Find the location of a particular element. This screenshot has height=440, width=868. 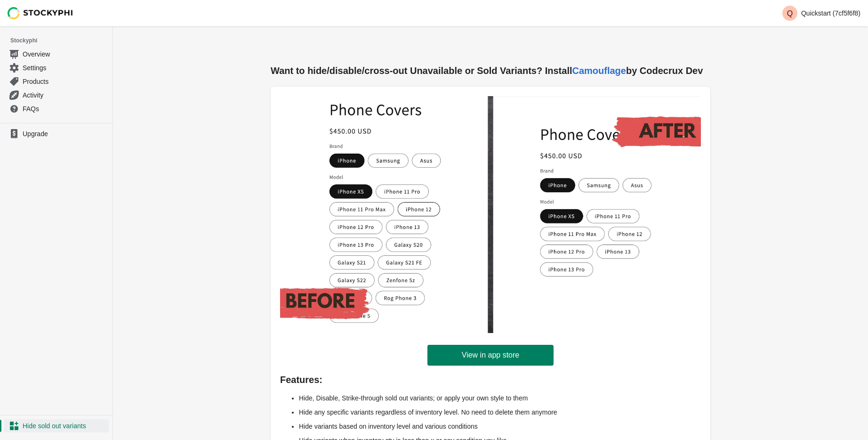

a: FAQs is located at coordinates (56, 108).